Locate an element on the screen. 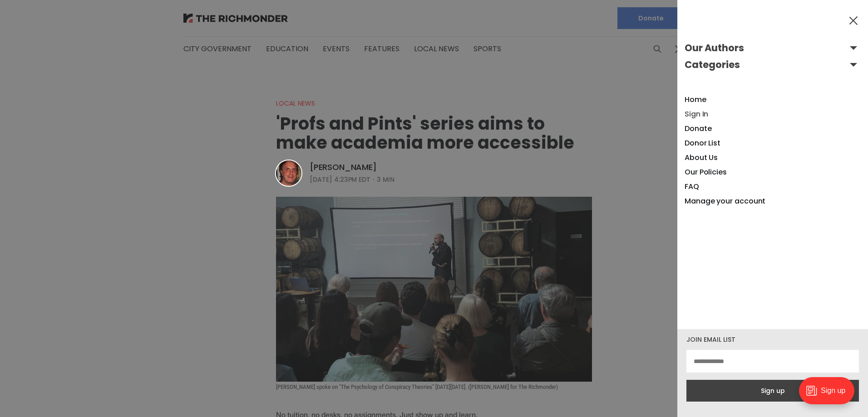 This screenshot has height=417, width=868. a: About Us is located at coordinates (701, 157).